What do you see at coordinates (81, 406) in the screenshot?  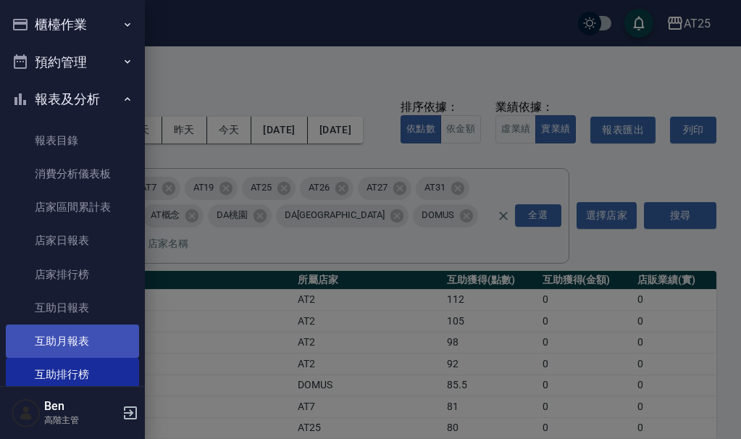 I see `h5: Ben` at bounding box center [81, 406].